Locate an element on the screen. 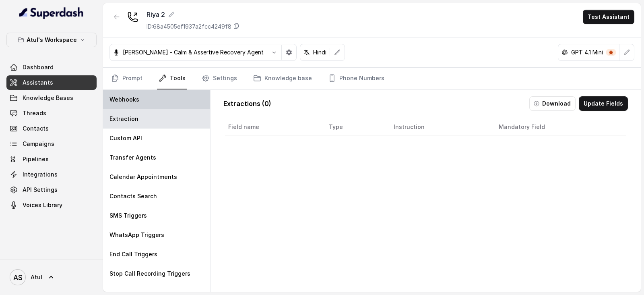 The image size is (644, 295). span: Contacts is located at coordinates (36, 129).